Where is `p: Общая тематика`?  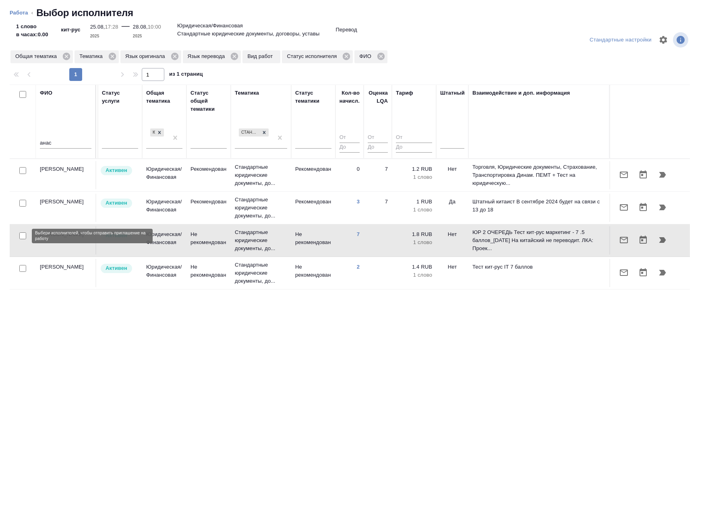 p: Общая тематика is located at coordinates (37, 56).